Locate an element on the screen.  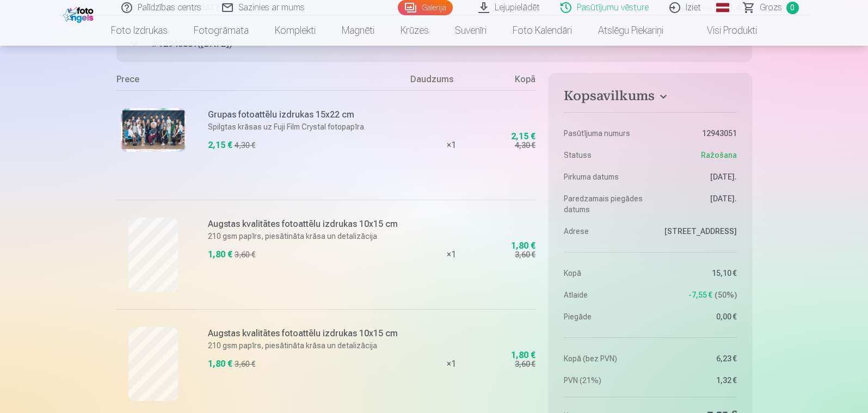
a: Atslēgu piekariņi is located at coordinates (630, 30).